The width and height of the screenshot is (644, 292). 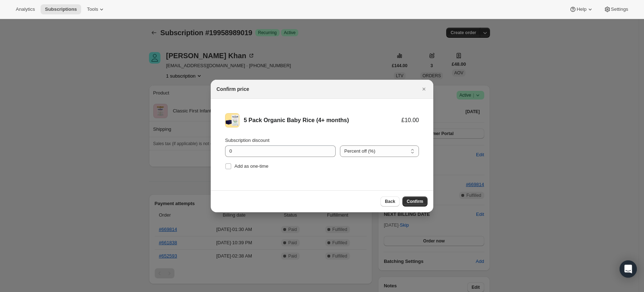 I want to click on span: Add as one-time, so click(x=251, y=166).